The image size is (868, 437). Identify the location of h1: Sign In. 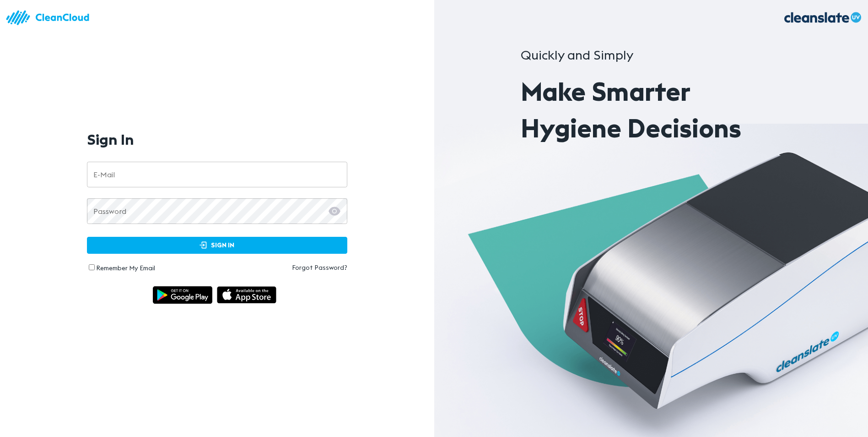
(110, 139).